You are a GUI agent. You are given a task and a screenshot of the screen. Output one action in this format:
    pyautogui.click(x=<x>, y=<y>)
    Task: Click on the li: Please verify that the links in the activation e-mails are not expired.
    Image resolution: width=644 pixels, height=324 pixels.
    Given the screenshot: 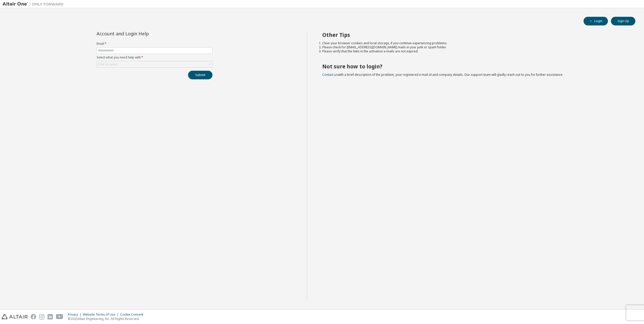 What is the action you would take?
    pyautogui.click(x=474, y=51)
    